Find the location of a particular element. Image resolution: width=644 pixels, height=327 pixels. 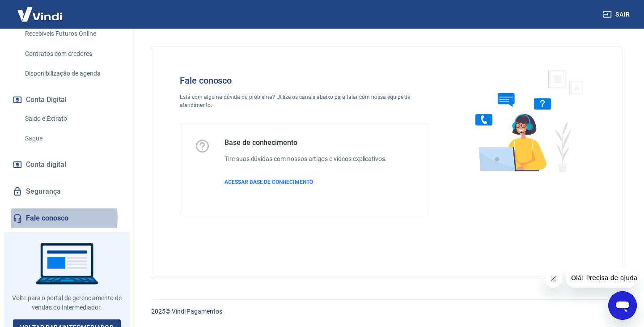

a: Recebíveis Futuros Online is located at coordinates (72, 34).